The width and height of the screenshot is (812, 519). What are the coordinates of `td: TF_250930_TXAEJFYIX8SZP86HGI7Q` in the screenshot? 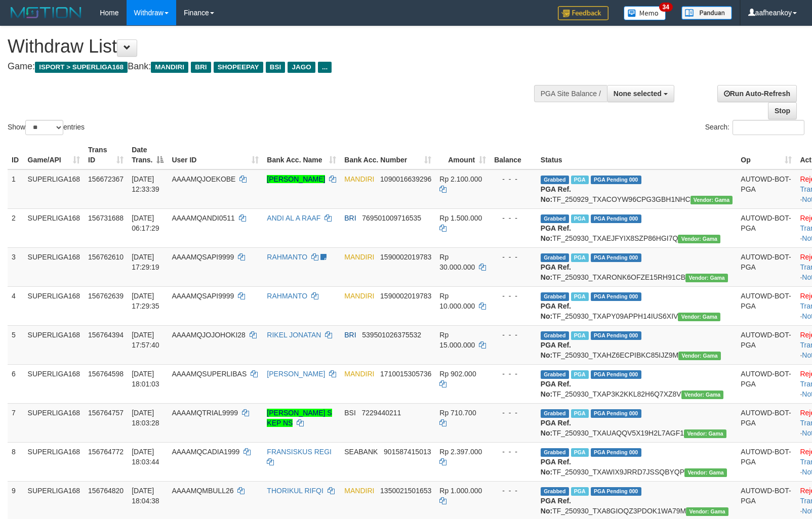 It's located at (636, 228).